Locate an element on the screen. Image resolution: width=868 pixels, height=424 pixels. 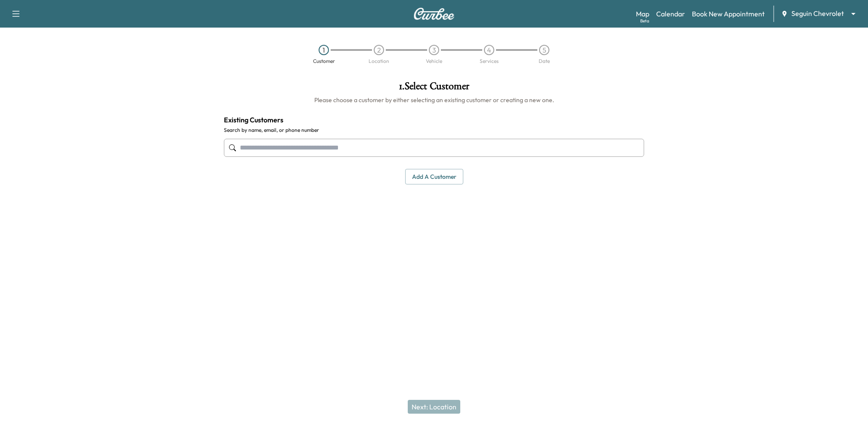
a: Calendar is located at coordinates (670, 14).